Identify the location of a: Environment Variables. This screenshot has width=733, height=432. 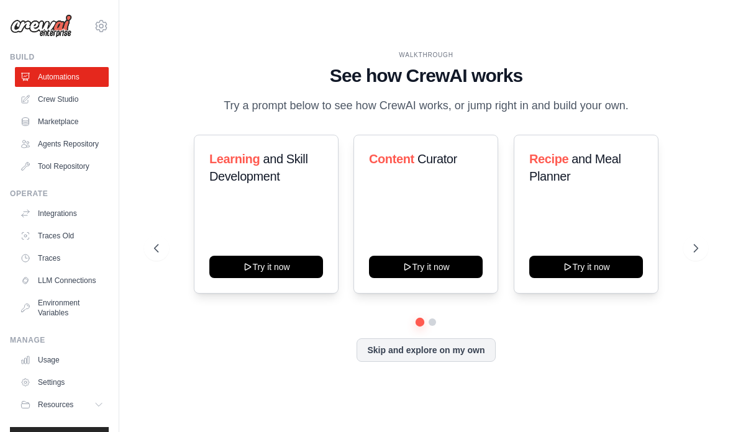
(61, 308).